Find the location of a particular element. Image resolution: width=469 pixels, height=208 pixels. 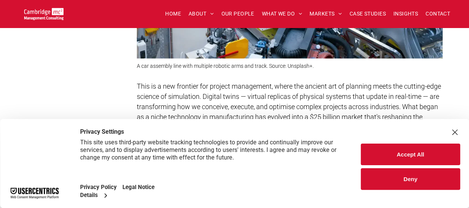

span: This is a new frontier for project management, where the ancient art of planning meets the cuttin... is located at coordinates (289, 106).